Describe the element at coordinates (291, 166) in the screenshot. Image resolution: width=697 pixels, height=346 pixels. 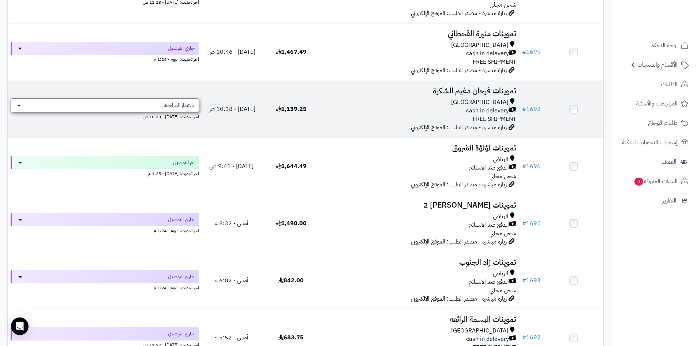
I see `span: 1,644.49` at that location.